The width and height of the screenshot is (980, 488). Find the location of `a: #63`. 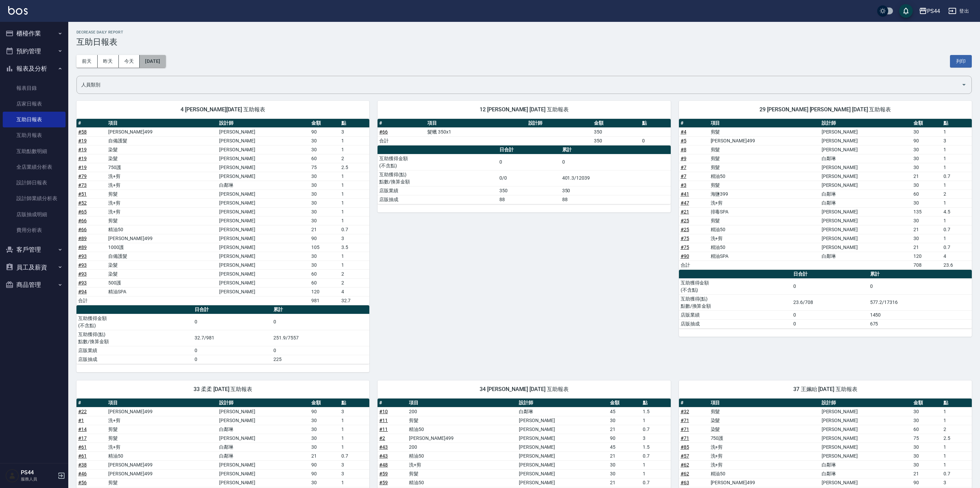

a: #63 is located at coordinates (685, 482).